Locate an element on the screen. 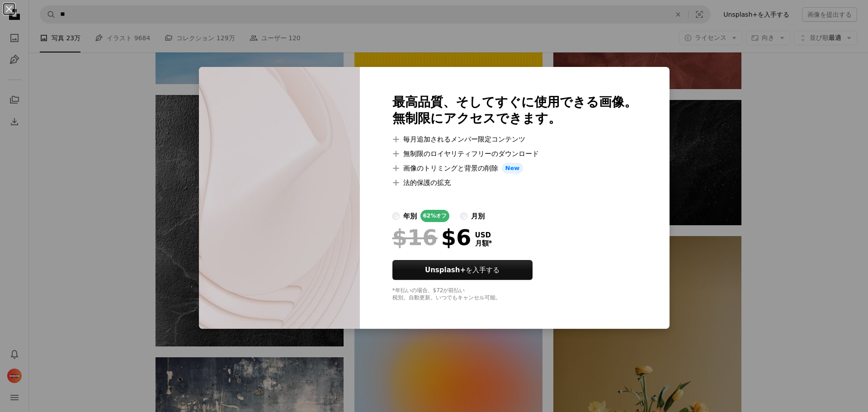 The image size is (868, 412). div: *年払いの場合、 $72 が前払い 税別。自動更新。いつでもキャンセル可能。 is located at coordinates (515, 294).